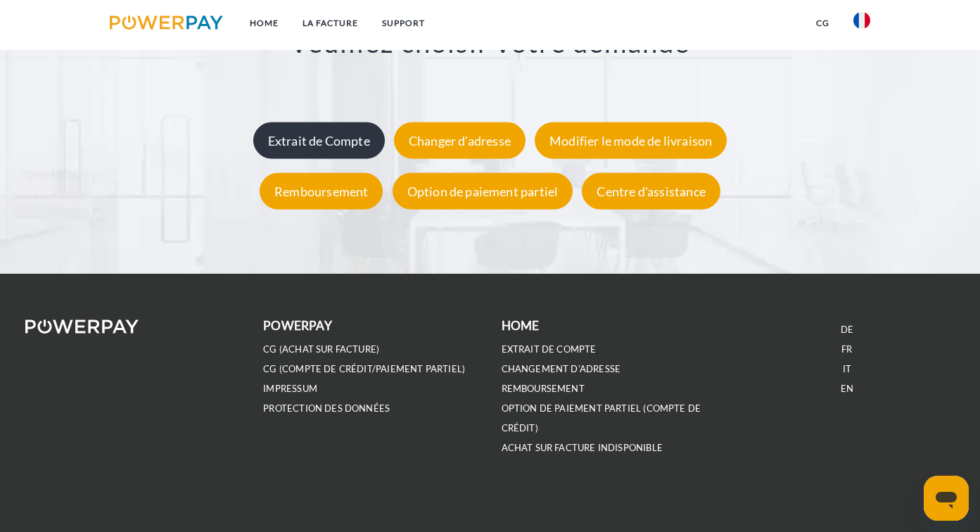 The image size is (980, 532). Describe the element at coordinates (549, 349) in the screenshot. I see `a: EXTRAIT DE COMPTE` at that location.